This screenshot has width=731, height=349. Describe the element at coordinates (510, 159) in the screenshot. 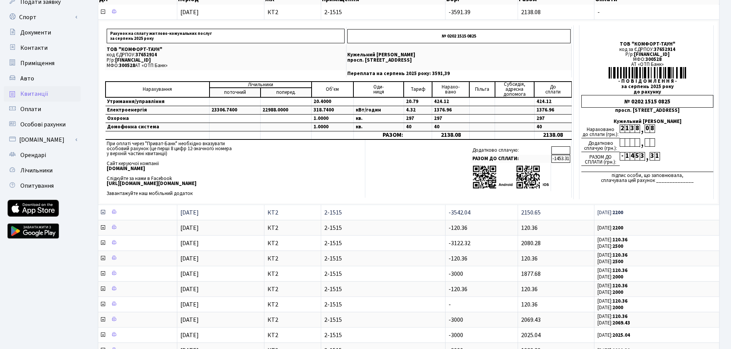

I see `td: РАЗОМ ДО СПЛАТИ:` at that location.